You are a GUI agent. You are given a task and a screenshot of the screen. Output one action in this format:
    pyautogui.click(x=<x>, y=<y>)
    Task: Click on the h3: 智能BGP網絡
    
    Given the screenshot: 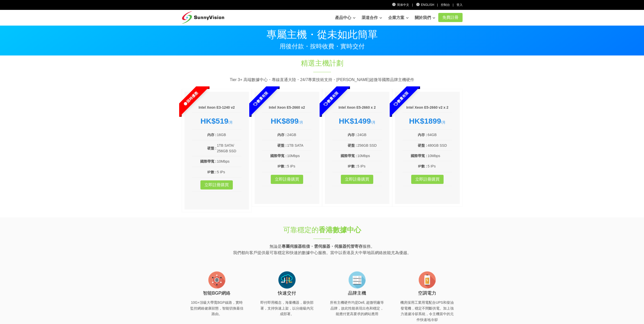 What is the action you would take?
    pyautogui.click(x=217, y=293)
    